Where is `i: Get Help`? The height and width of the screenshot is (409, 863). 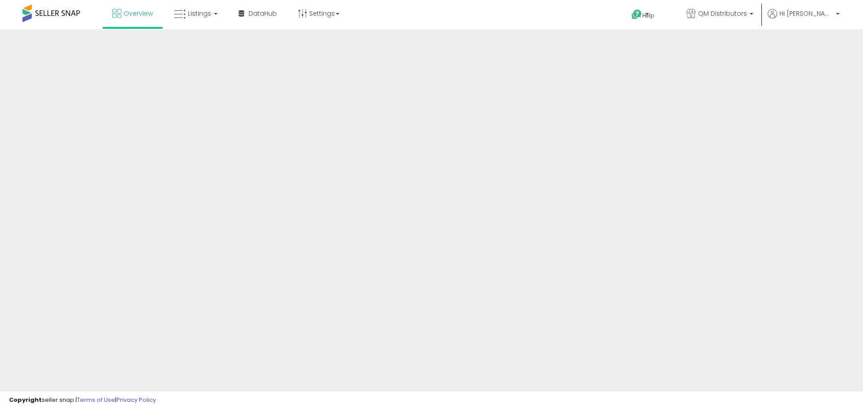 i: Get Help is located at coordinates (636, 14).